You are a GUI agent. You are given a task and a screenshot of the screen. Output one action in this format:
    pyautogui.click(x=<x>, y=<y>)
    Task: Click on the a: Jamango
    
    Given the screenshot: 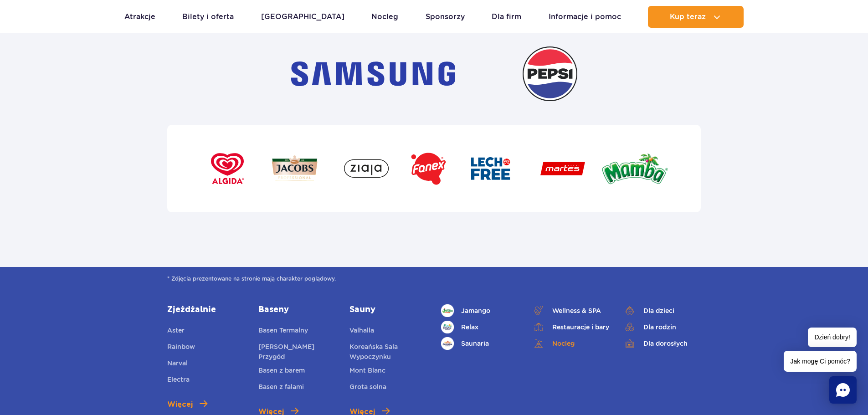 What is the action you would take?
    pyautogui.click(x=480, y=311)
    